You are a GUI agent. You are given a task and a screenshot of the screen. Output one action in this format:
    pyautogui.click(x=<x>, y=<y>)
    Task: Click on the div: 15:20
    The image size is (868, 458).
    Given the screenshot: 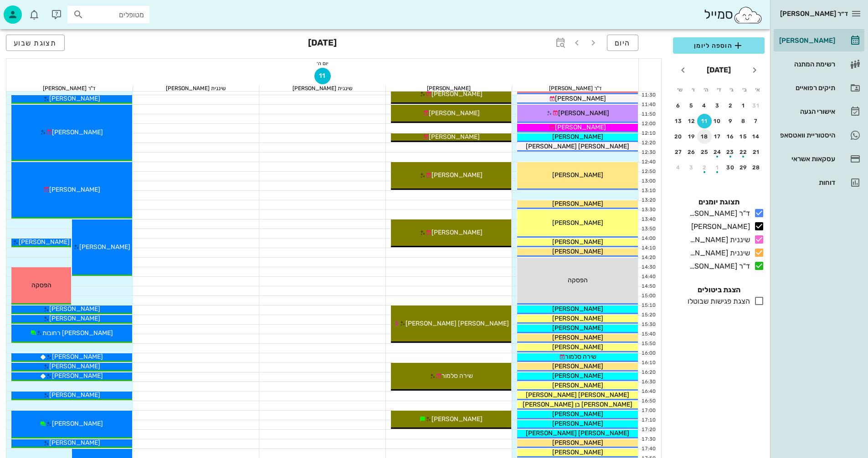 What is the action you would take?
    pyautogui.click(x=648, y=315)
    